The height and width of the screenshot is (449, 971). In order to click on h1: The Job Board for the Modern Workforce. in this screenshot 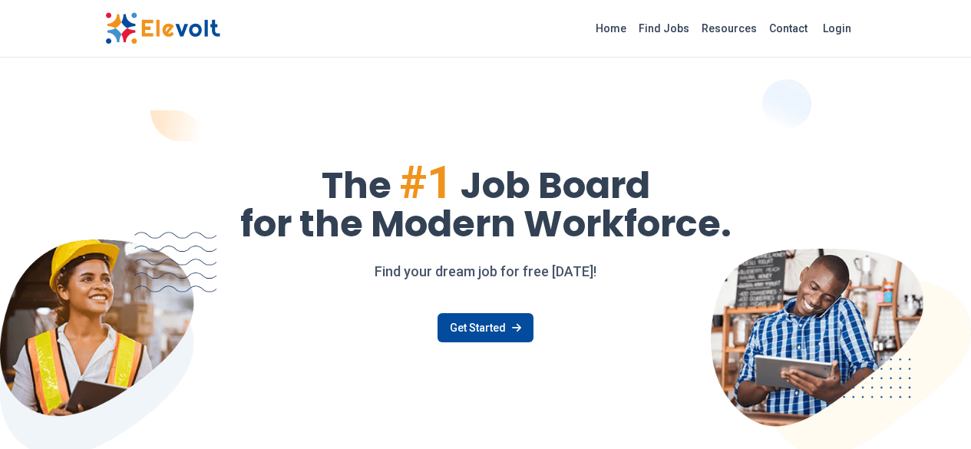, I will do `click(486, 201)`.